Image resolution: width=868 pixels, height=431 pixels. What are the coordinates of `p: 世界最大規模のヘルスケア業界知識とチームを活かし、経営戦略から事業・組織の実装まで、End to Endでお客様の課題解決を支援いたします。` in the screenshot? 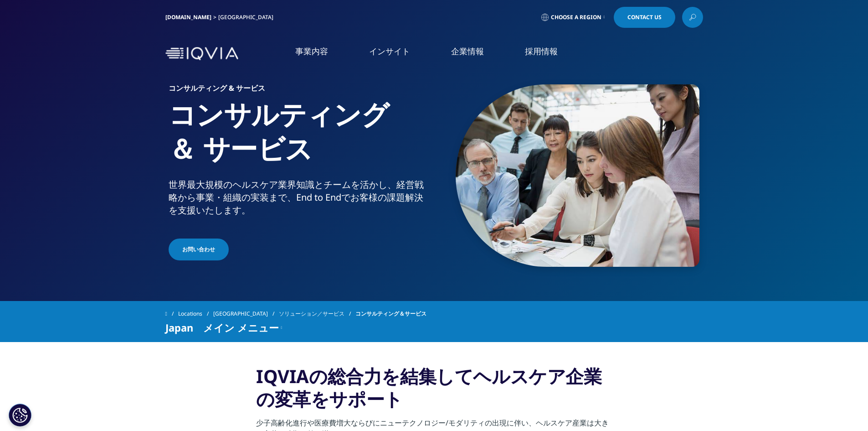 It's located at (299, 200).